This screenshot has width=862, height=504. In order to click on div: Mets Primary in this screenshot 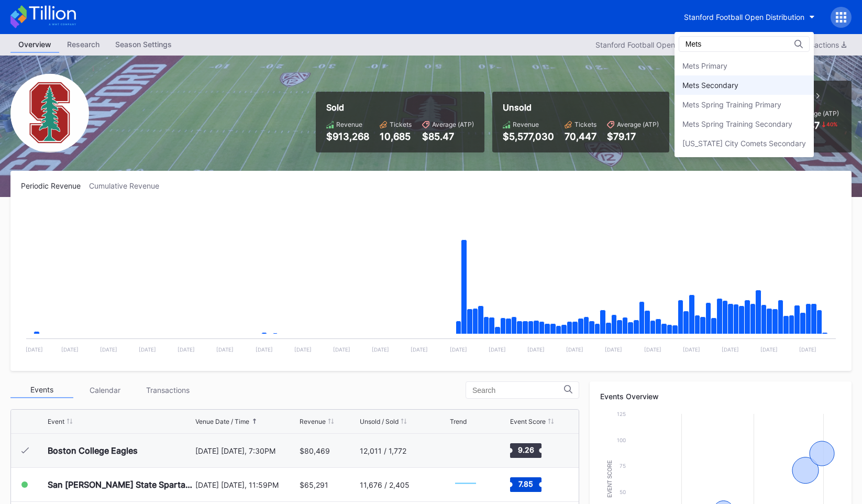, I will do `click(704, 66)`.